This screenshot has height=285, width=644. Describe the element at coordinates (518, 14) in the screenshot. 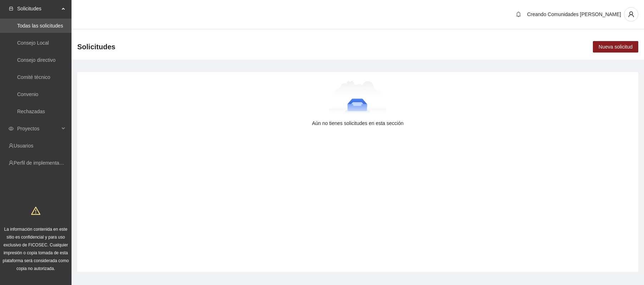

I see `span: bell` at that location.